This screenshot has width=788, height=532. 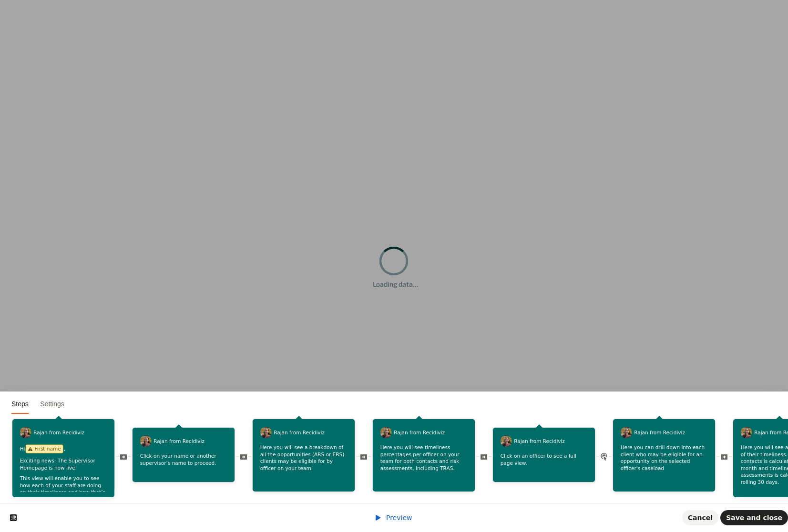 What do you see at coordinates (701, 518) in the screenshot?
I see `button: Cancel` at bounding box center [701, 518].